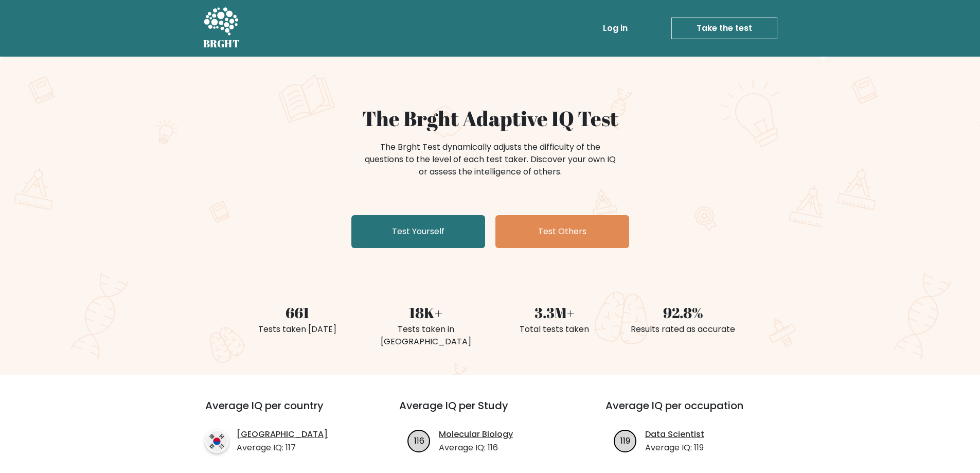 The height and width of the screenshot is (473, 980). Describe the element at coordinates (555, 312) in the screenshot. I see `div: 3.3M+` at that location.